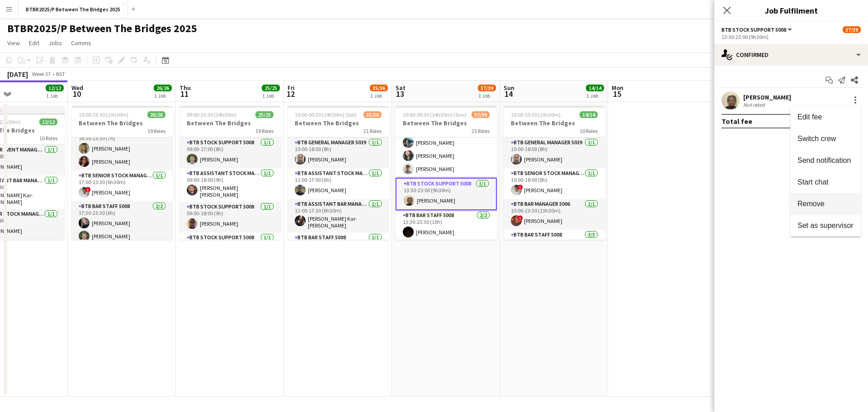 This screenshot has width=868, height=412. What do you see at coordinates (825, 161) in the screenshot?
I see `button: Send notification` at bounding box center [825, 161].